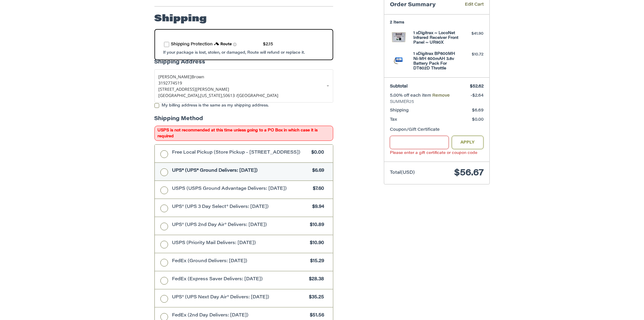 Image resolution: width=644 pixels, height=320 pixels. Describe the element at coordinates (436, 61) in the screenshot. I see `h4: 1 x Digitrax BP600MH Ni-MH 600mAH 3.6v Battery Pack For DT602D Throttle` at that location.